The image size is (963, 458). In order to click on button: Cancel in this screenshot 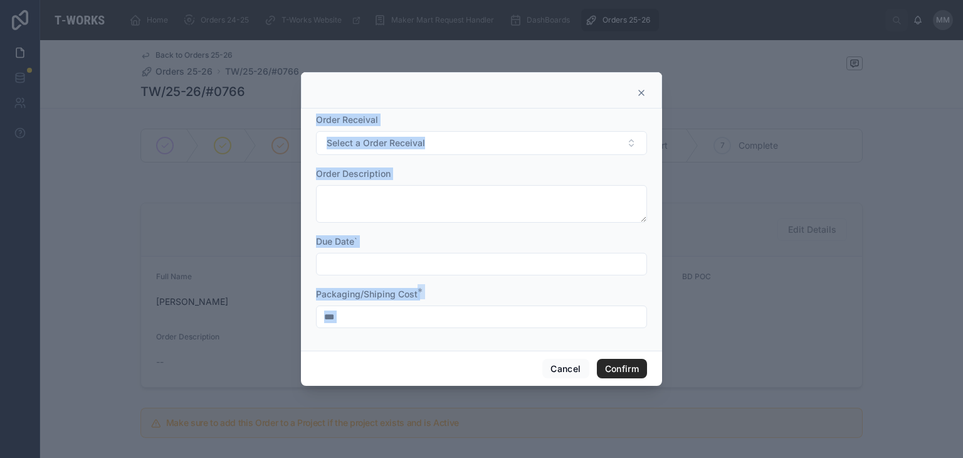, I will do `click(565, 369)`.